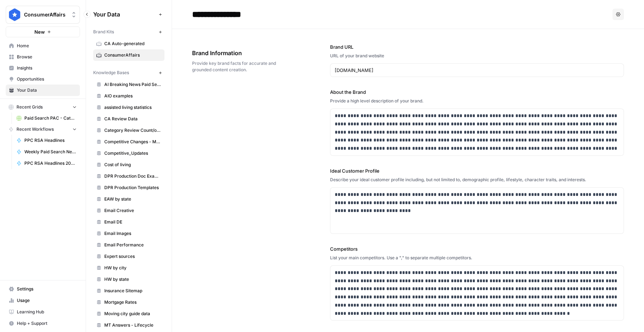 The height and width of the screenshot is (332, 644). What do you see at coordinates (133, 153) in the screenshot?
I see `span: Competitive_Updates` at bounding box center [133, 153].